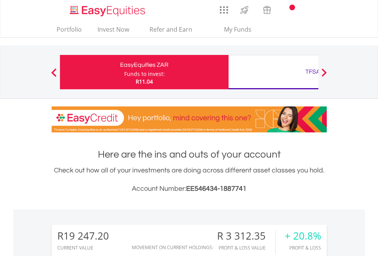 Image resolution: width=378 pixels, height=256 pixels. I want to click on div: Profit & Loss, so click(303, 248).